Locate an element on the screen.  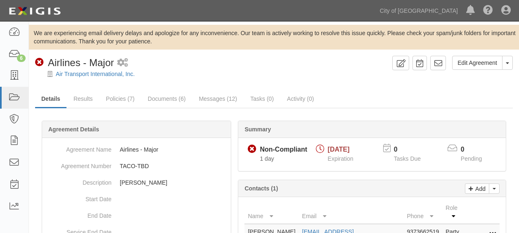
dd: Airlines - Major is located at coordinates (136, 149).